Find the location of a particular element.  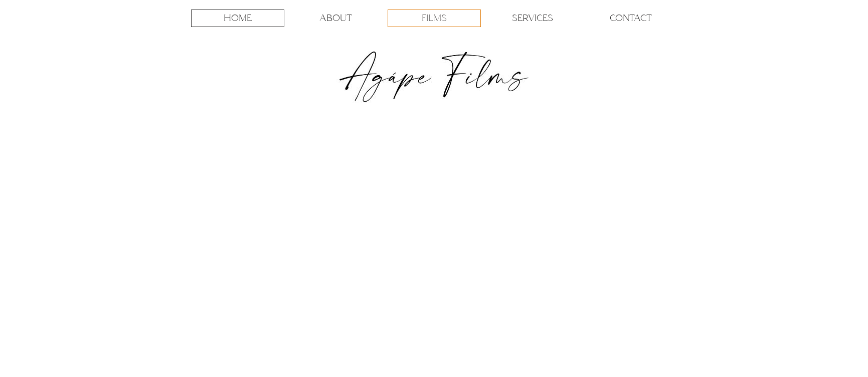

p: FILMS is located at coordinates (435, 18).